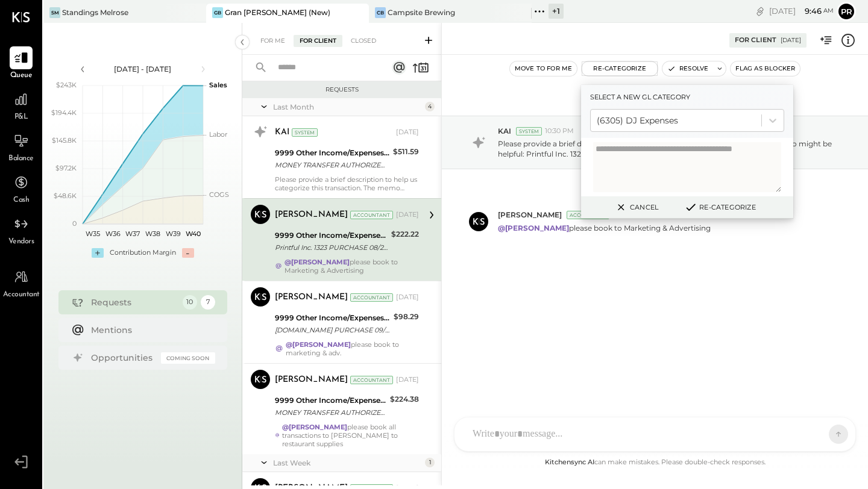  I want to click on span: Accountant, so click(21, 295).